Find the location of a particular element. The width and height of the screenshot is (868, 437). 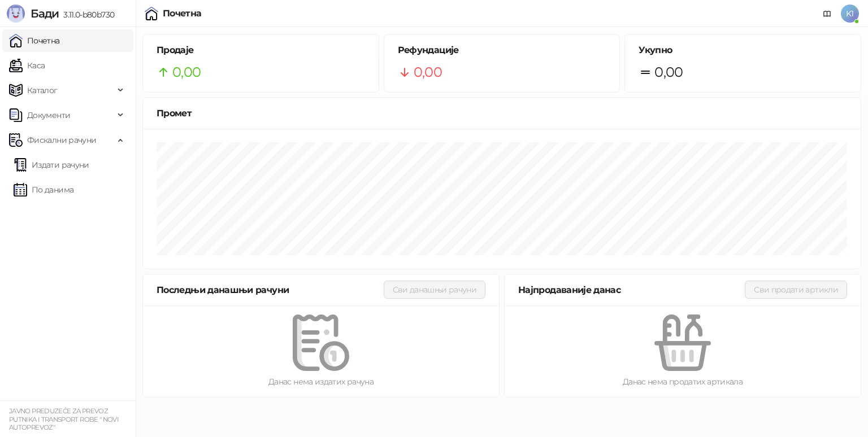

span: K1 is located at coordinates (850, 14).